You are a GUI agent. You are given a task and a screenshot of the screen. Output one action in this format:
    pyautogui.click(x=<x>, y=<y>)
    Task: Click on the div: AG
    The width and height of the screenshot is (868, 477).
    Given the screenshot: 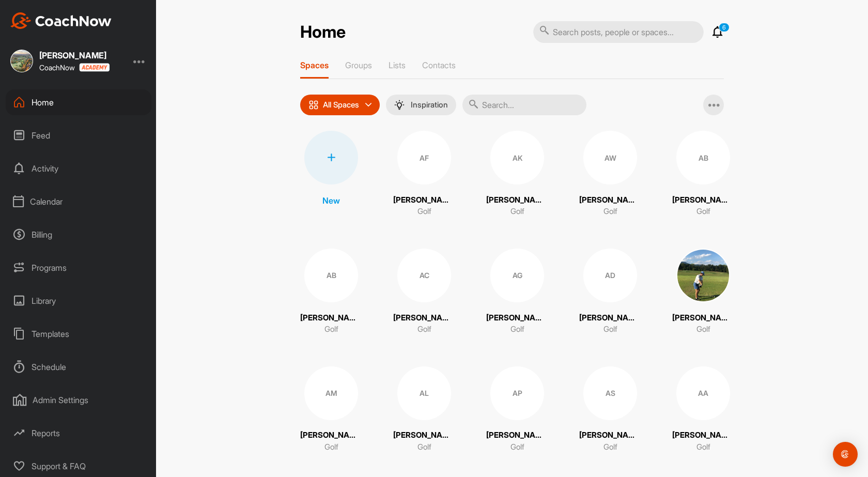 What is the action you would take?
    pyautogui.click(x=517, y=275)
    